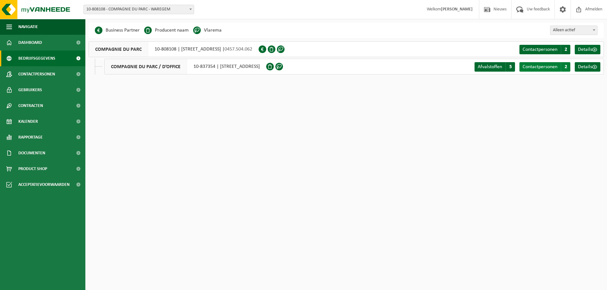 Image resolution: width=607 pixels, height=290 pixels. Describe the element at coordinates (30, 43) in the screenshot. I see `span: Dashboard` at that location.